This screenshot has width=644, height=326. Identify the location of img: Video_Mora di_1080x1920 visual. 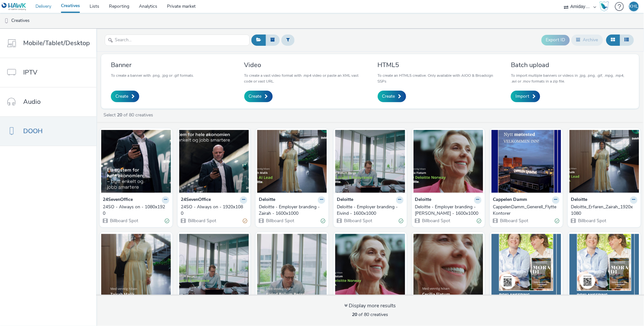
(526, 265).